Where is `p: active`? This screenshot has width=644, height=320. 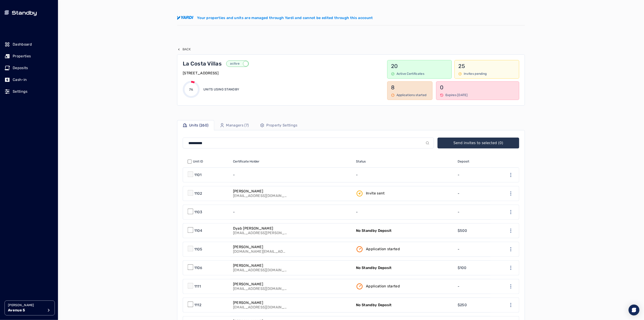 p: active is located at coordinates (235, 64).